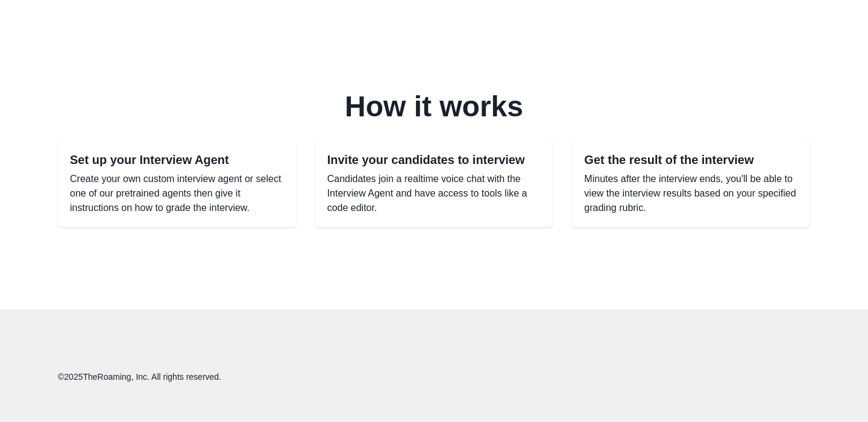  I want to click on p: Candidates join a realtime voice chat with the Interview Agent and have access to tools like a co..., so click(434, 193).